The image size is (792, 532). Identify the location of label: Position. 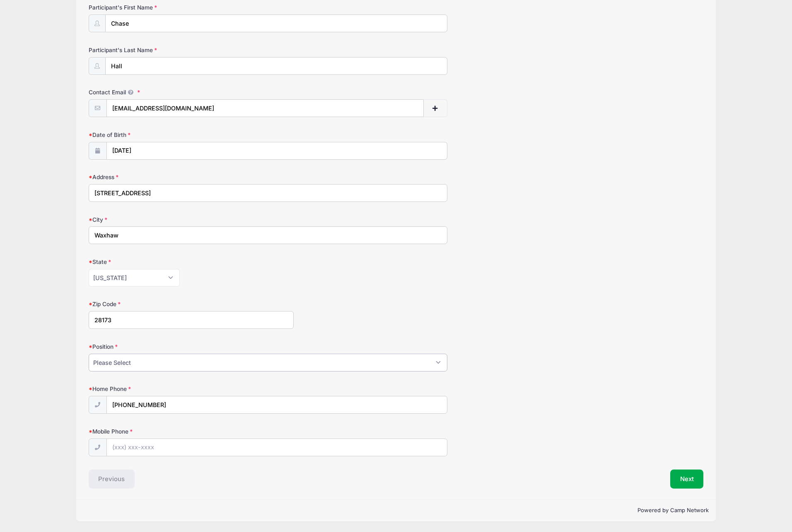
(191, 347).